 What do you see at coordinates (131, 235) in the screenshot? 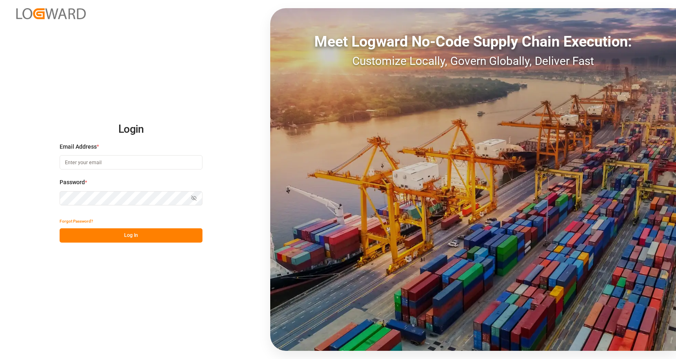
I see `button: Log In` at bounding box center [131, 235].